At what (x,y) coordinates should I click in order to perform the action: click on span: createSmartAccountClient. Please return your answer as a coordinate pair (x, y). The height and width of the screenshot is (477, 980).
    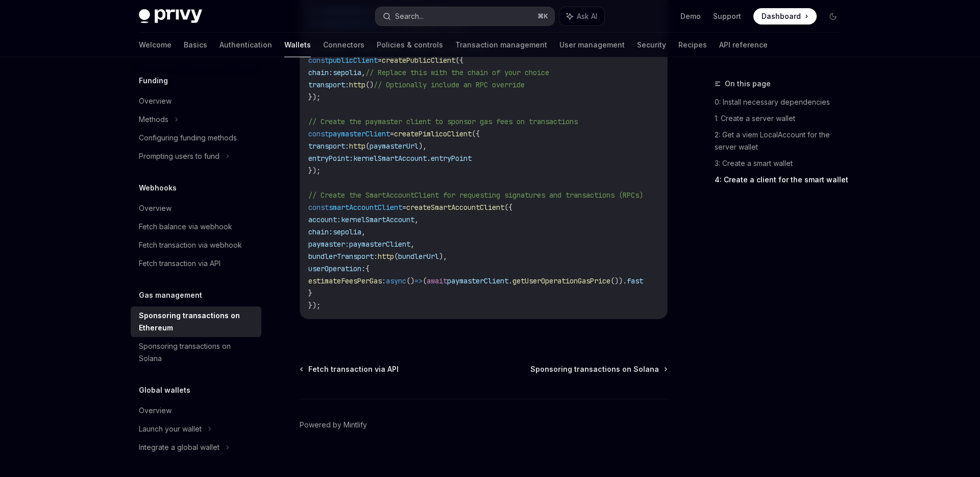
    Looking at the image, I should click on (455, 207).